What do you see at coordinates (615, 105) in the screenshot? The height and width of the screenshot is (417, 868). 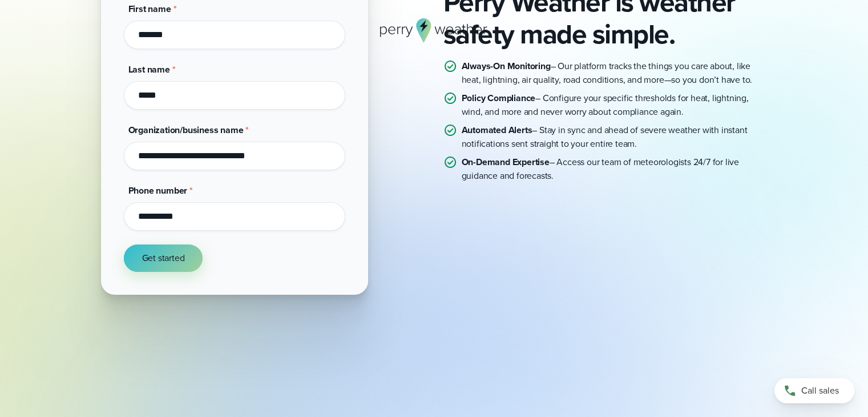 I see `p: – Configure your specific thresholds for heat, lightning, wind, and more and never worry about co...` at bounding box center [615, 105].